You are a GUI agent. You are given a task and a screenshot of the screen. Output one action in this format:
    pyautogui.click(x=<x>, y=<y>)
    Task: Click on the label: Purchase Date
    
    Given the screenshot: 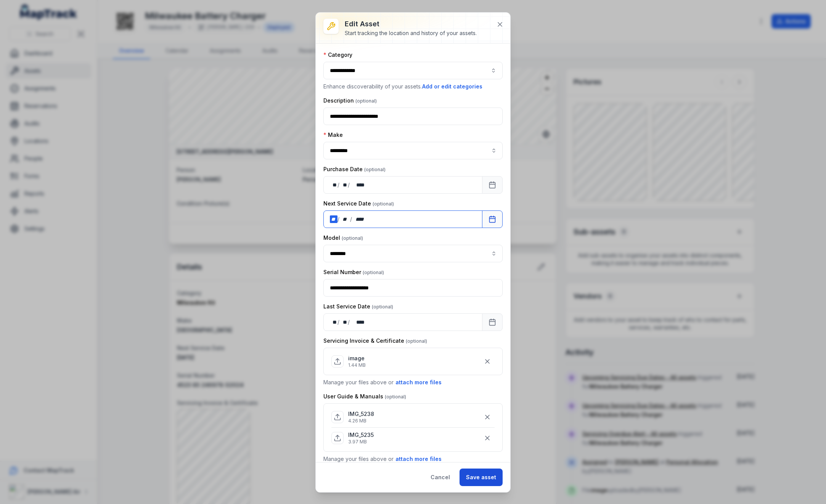 What is the action you would take?
    pyautogui.click(x=354, y=169)
    